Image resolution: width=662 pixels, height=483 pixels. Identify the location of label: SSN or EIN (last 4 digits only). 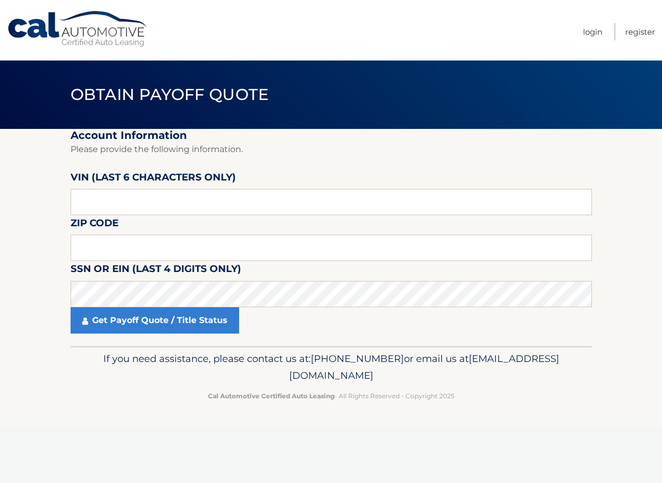
(156, 271).